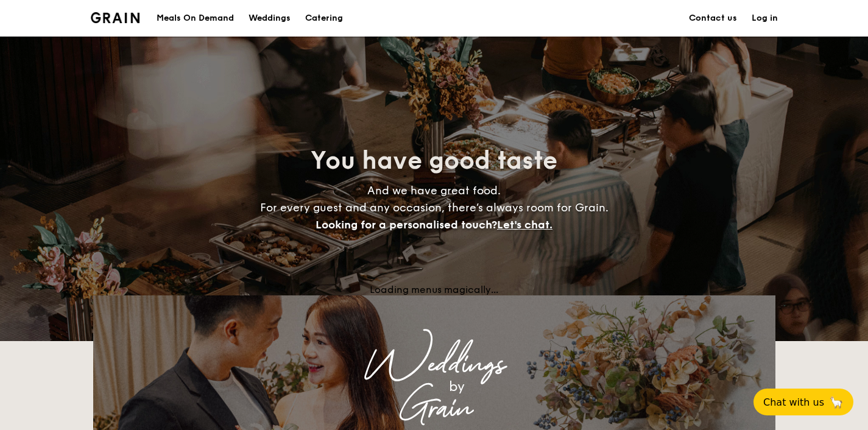  I want to click on div: Loading menus magically..., so click(434, 289).